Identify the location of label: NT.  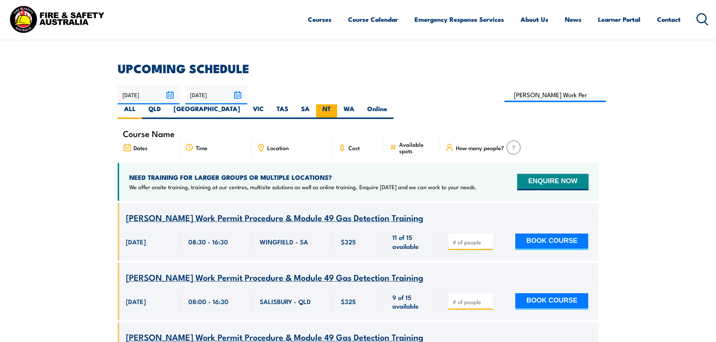
(327, 112).